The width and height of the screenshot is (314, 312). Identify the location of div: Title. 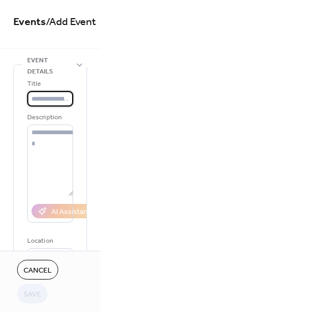
(49, 84).